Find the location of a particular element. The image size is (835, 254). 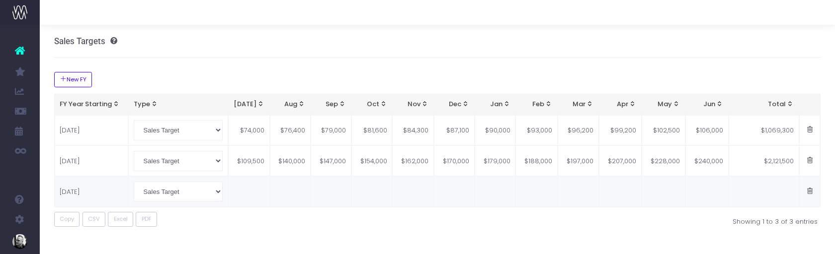

th: FY Year Starting: activate to sort column ascending is located at coordinates (91, 105).